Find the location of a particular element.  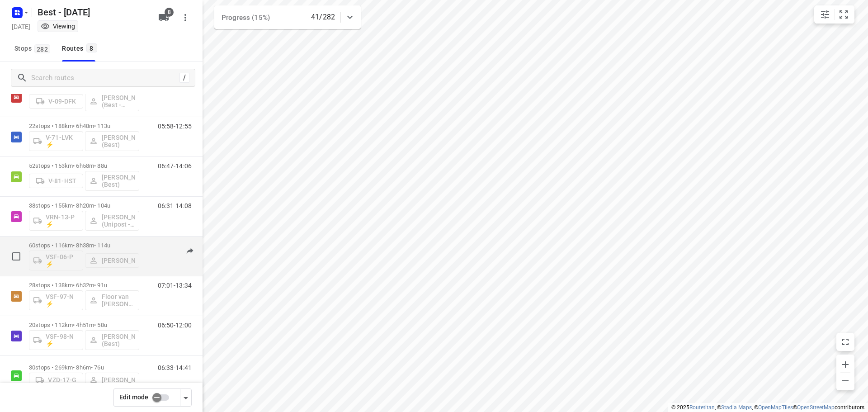

span: Edit mode is located at coordinates (134, 397).